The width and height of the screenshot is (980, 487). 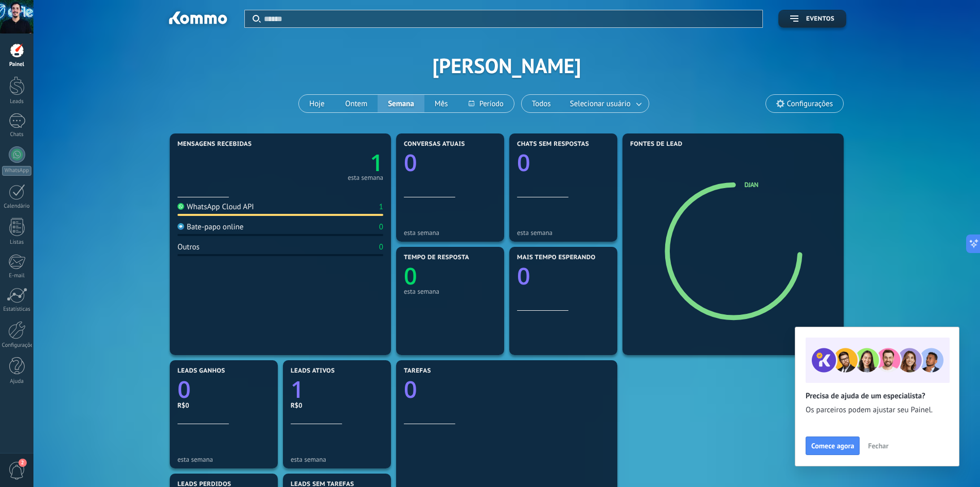 I want to click on a: Djan, so click(x=751, y=184).